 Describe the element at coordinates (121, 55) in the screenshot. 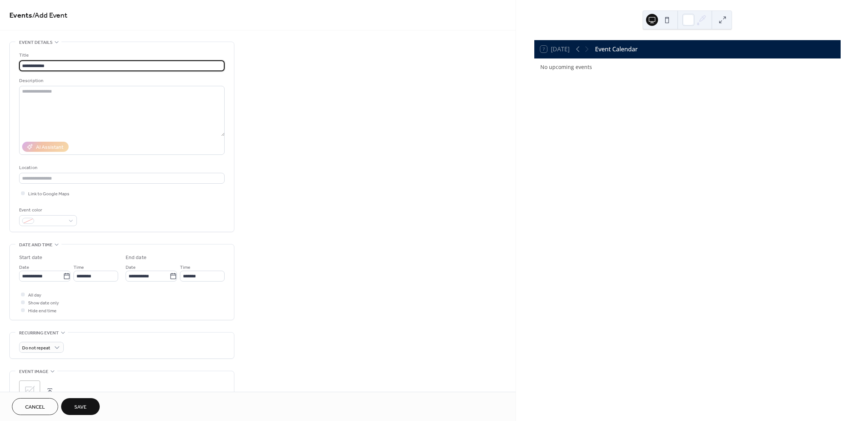

I see `div: Title` at that location.